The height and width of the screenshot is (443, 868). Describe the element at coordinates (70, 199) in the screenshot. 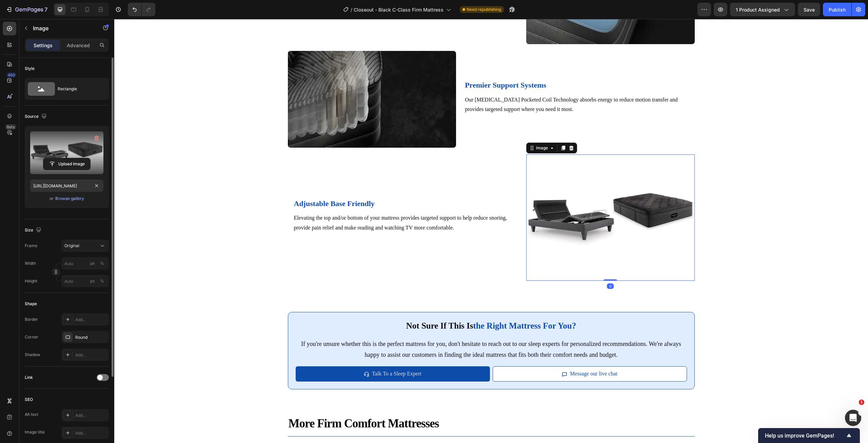

I see `button: Browse gallery` at that location.